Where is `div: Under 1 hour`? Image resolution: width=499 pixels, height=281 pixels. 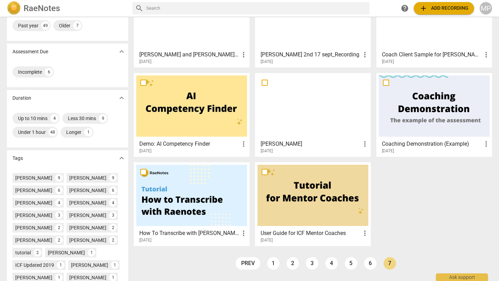 div: Under 1 hour is located at coordinates (32, 132).